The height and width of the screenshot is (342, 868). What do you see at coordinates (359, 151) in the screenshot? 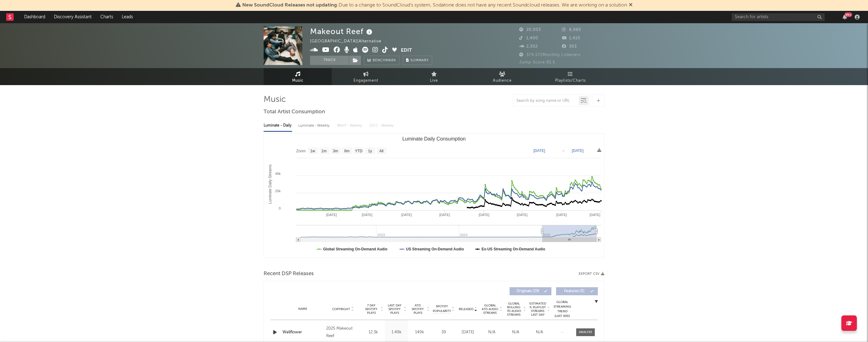
I see `text: YTD` at bounding box center [359, 151].